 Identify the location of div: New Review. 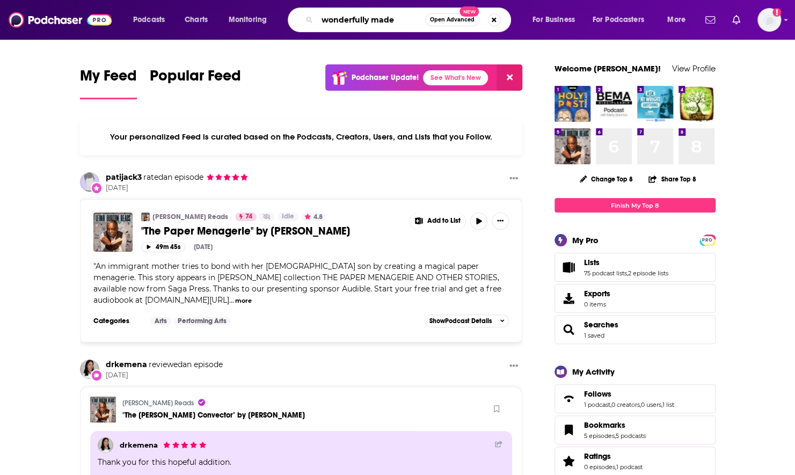
(97, 375).